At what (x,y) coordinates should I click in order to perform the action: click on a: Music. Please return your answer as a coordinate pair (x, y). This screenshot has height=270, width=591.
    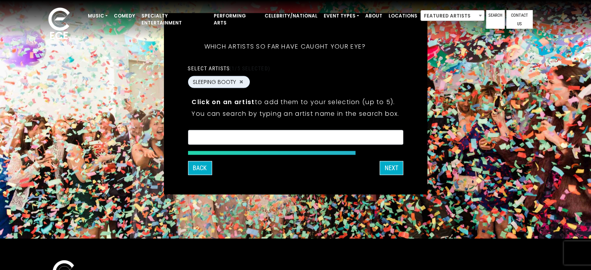
    Looking at the image, I should click on (98, 16).